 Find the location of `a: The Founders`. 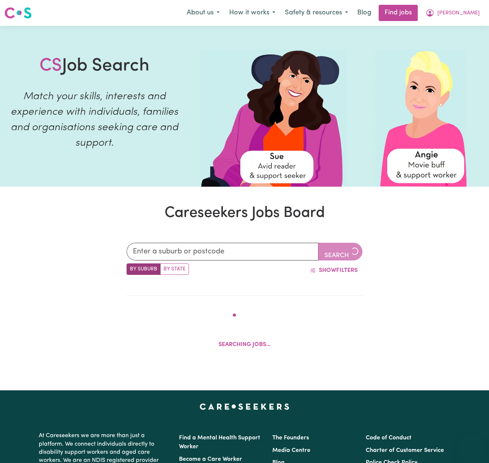

a: The Founders is located at coordinates (290, 438).